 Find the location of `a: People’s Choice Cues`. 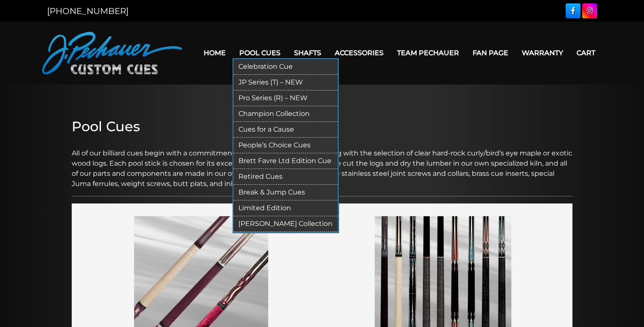

a: People’s Choice Cues is located at coordinates (285, 145).